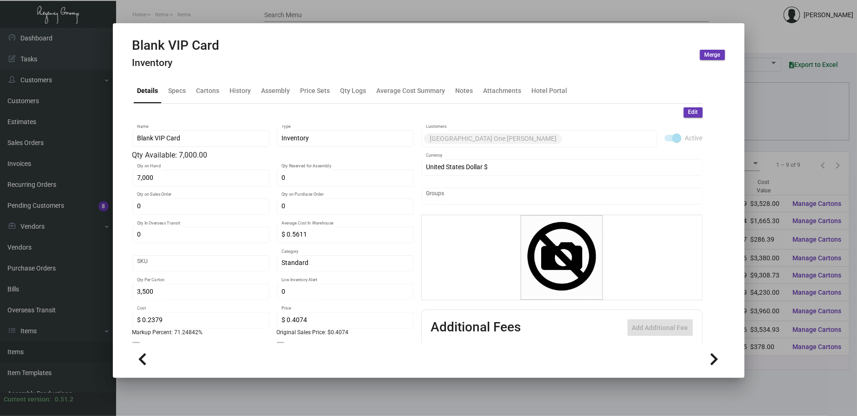 The image size is (857, 416). What do you see at coordinates (713, 55) in the screenshot?
I see `button: Merge` at bounding box center [713, 55].